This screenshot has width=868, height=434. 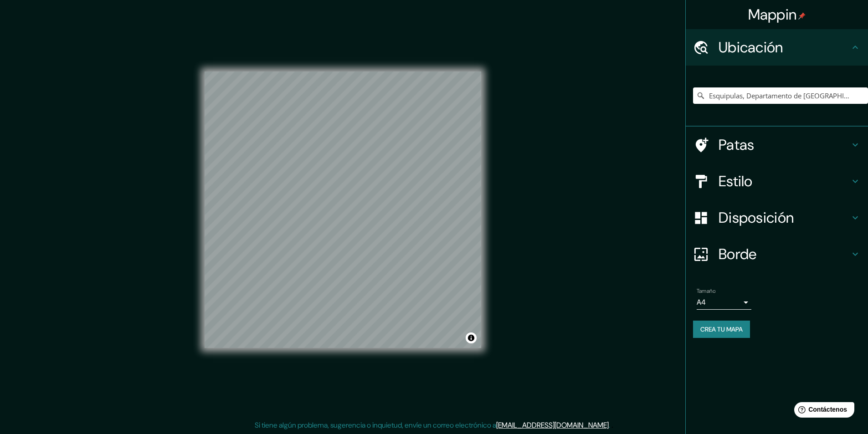 I want to click on font: Contáctenos, so click(x=40, y=11).